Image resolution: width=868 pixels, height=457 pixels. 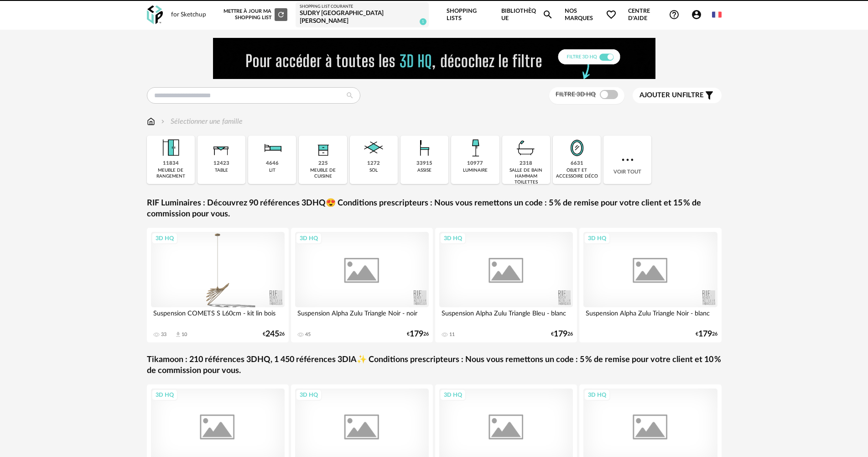 What do you see at coordinates (424, 171) in the screenshot?
I see `div: assise` at bounding box center [424, 171].